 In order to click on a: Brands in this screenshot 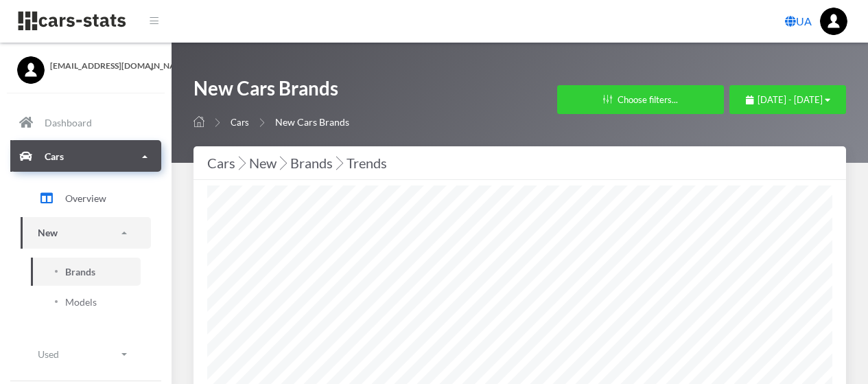, I will do `click(86, 271)`.